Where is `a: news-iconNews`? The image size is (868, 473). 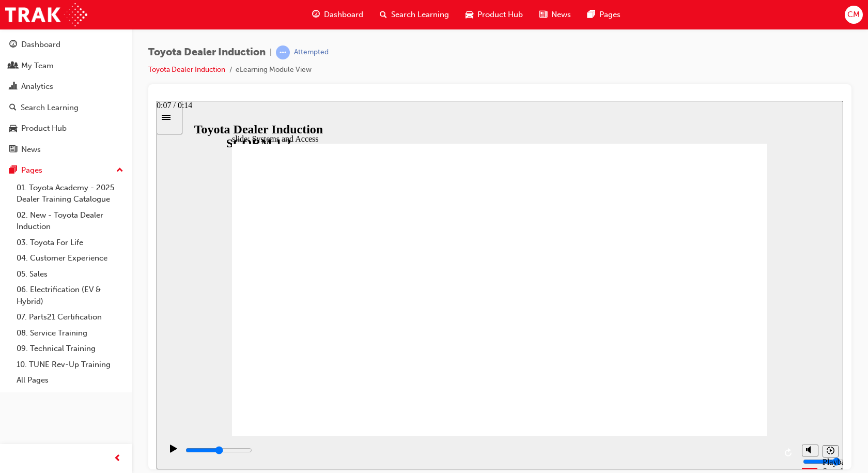 a: news-iconNews is located at coordinates (555, 15).